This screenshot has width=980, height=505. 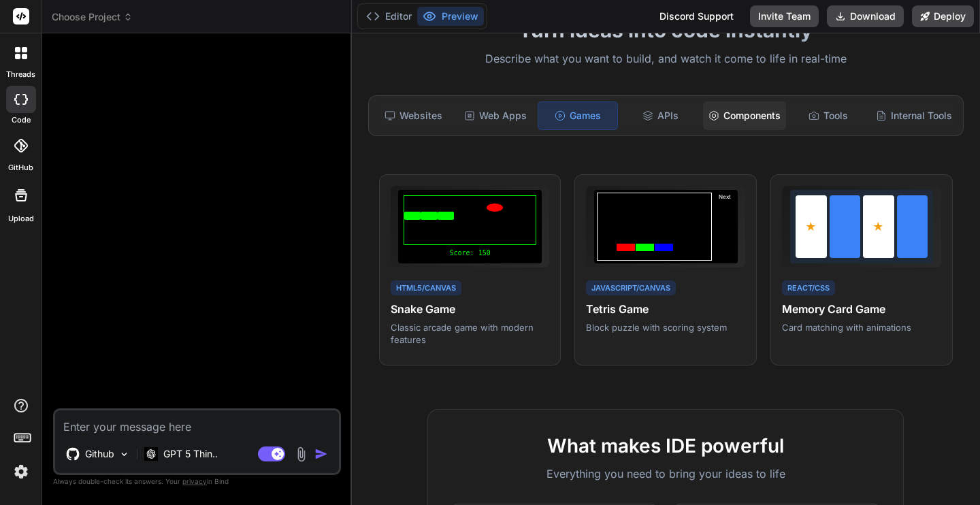 What do you see at coordinates (190, 454) in the screenshot?
I see `p: GPT 5 Thin..` at bounding box center [190, 454].